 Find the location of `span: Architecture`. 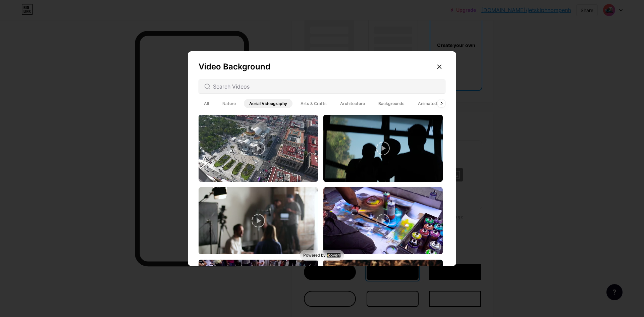

span: Architecture is located at coordinates (352, 103).